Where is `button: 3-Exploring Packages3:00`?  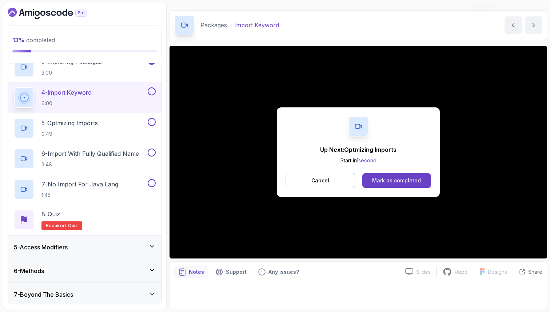 button: 3-Exploring Packages3:00 is located at coordinates (85, 67).